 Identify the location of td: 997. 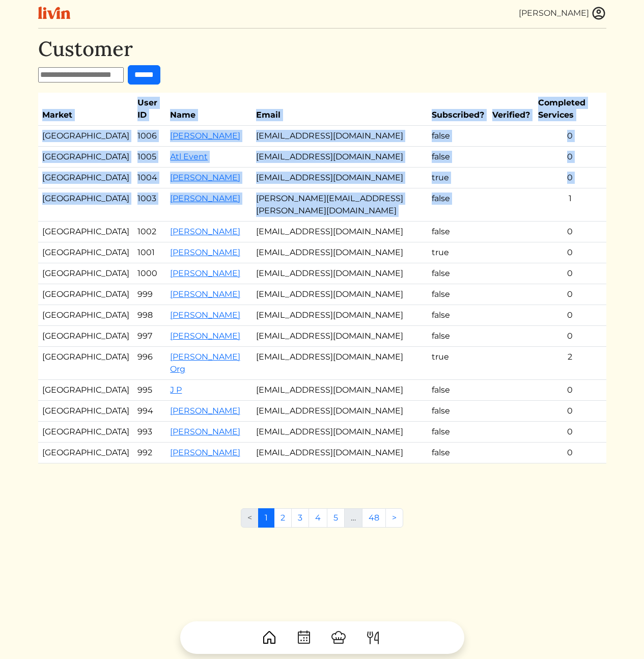
(150, 336).